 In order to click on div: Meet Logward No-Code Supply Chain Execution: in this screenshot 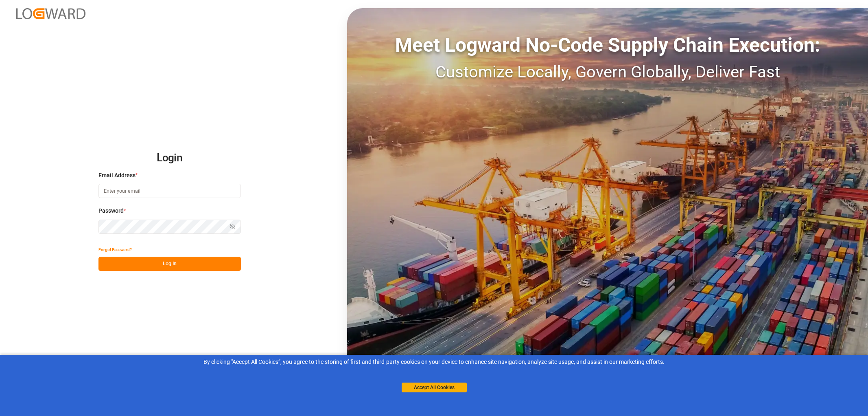, I will do `click(608, 45)`.